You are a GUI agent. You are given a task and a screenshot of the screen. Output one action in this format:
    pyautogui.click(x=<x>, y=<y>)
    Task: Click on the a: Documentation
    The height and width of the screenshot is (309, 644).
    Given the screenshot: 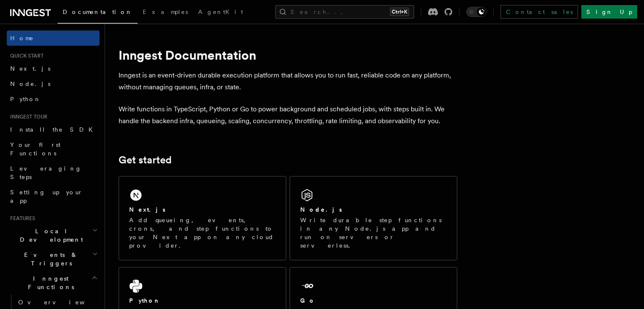 What is the action you would take?
    pyautogui.click(x=98, y=13)
    